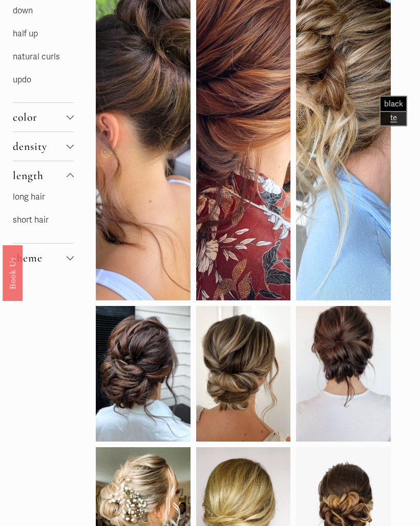  What do you see at coordinates (43, 175) in the screenshot?
I see `button: length` at bounding box center [43, 175].